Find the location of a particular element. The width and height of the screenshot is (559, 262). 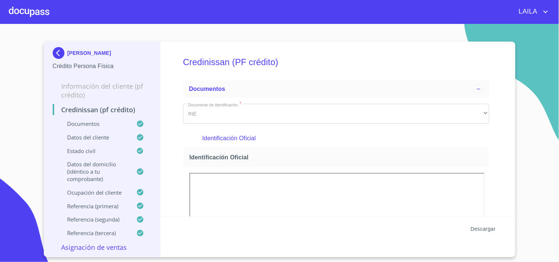

span: LAILA is located at coordinates (527, 12).